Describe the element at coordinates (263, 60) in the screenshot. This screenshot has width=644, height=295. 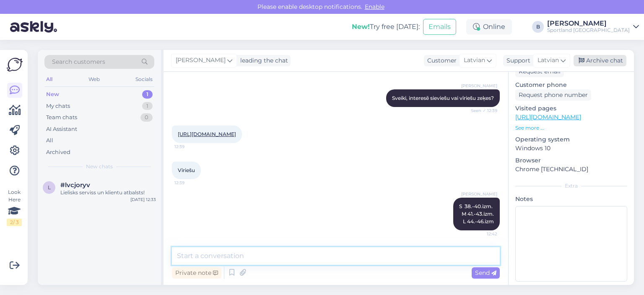
I see `div: leading the chat` at that location.